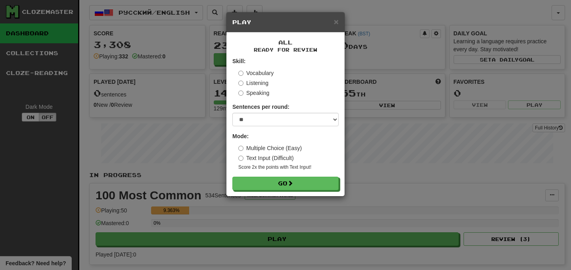 The height and width of the screenshot is (270, 571). Describe the element at coordinates (336, 21) in the screenshot. I see `button: Close` at that location.